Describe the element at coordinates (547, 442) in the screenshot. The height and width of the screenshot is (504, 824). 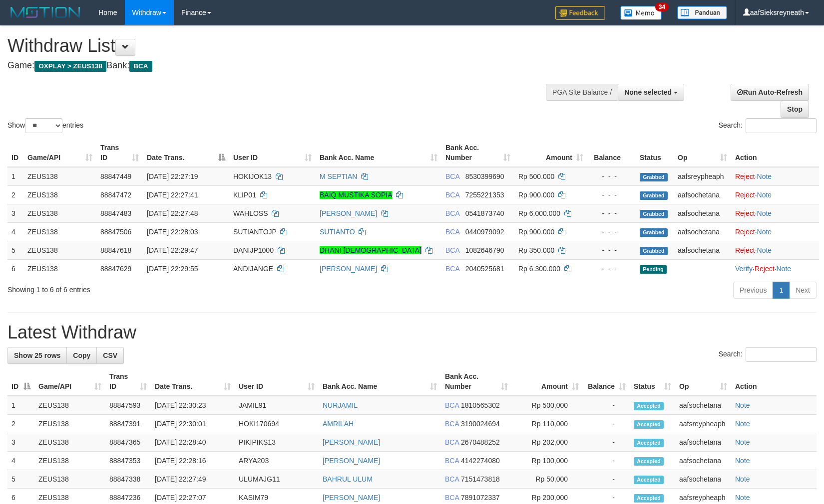
I see `td: Rp 202,000` at that location.